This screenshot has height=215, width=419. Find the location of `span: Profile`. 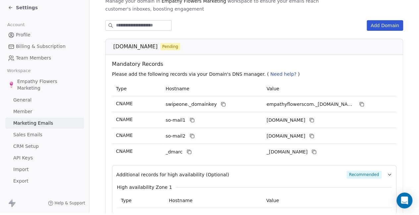

span: Profile is located at coordinates (23, 35).